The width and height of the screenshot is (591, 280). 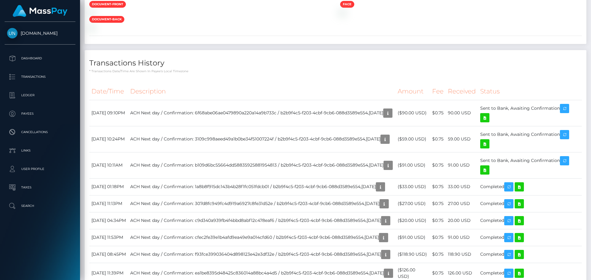 What do you see at coordinates (107, 4) in the screenshot?
I see `span: document-front` at bounding box center [107, 4].